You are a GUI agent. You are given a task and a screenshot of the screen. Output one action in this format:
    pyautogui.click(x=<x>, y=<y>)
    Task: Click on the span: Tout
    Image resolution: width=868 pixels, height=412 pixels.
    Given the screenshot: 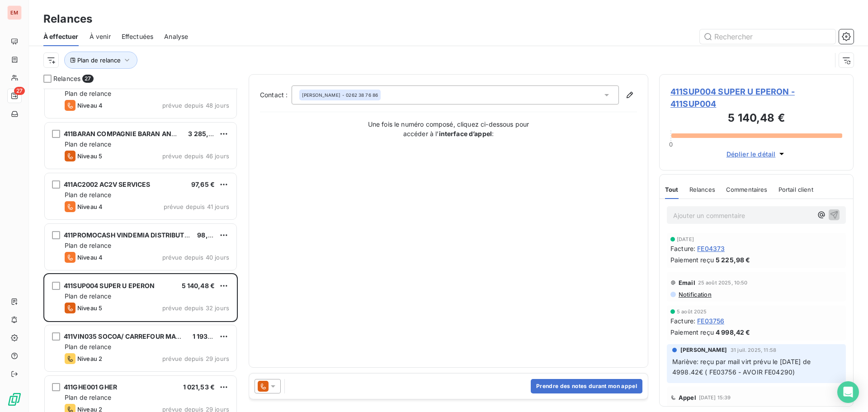 What is the action you would take?
    pyautogui.click(x=672, y=190)
    